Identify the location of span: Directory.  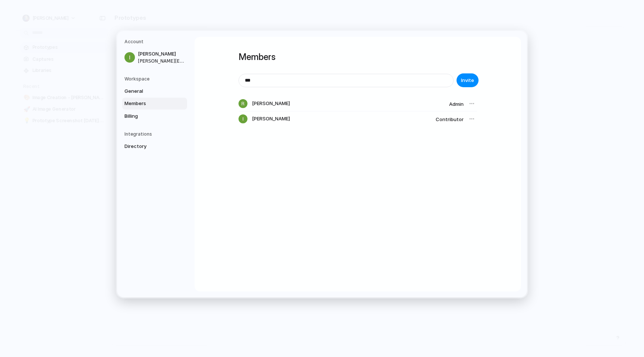
(149, 146).